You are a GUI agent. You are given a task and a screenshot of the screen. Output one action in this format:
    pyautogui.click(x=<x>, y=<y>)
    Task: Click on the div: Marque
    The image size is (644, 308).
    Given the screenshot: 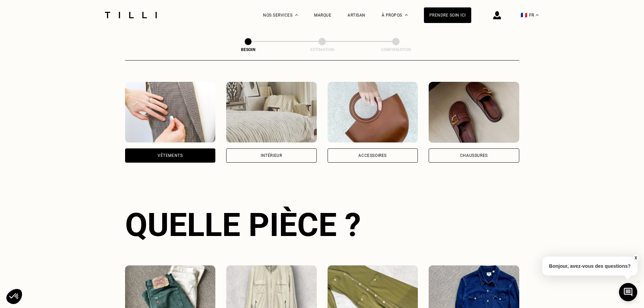 What is the action you would take?
    pyautogui.click(x=323, y=15)
    